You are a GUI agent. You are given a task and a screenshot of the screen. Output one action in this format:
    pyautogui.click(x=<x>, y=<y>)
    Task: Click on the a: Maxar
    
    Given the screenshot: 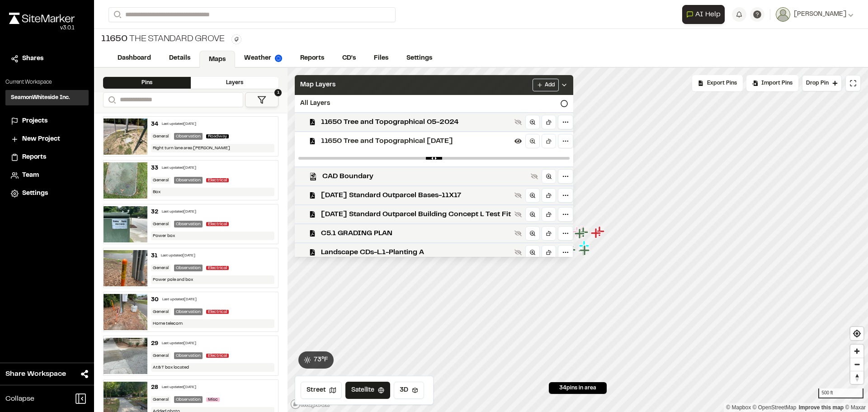 What is the action you would take?
    pyautogui.click(x=855, y=407)
    